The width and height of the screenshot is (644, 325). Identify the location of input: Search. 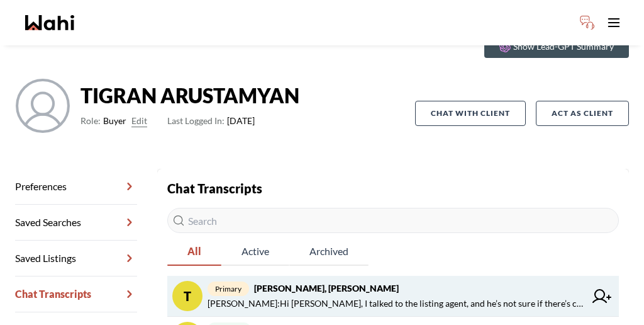
(393, 220).